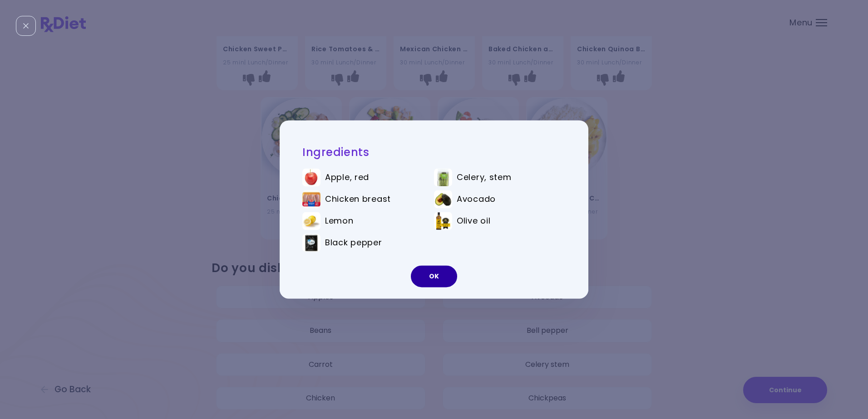 The image size is (868, 419). What do you see at coordinates (354, 243) in the screenshot?
I see `span: Black pepper` at bounding box center [354, 243].